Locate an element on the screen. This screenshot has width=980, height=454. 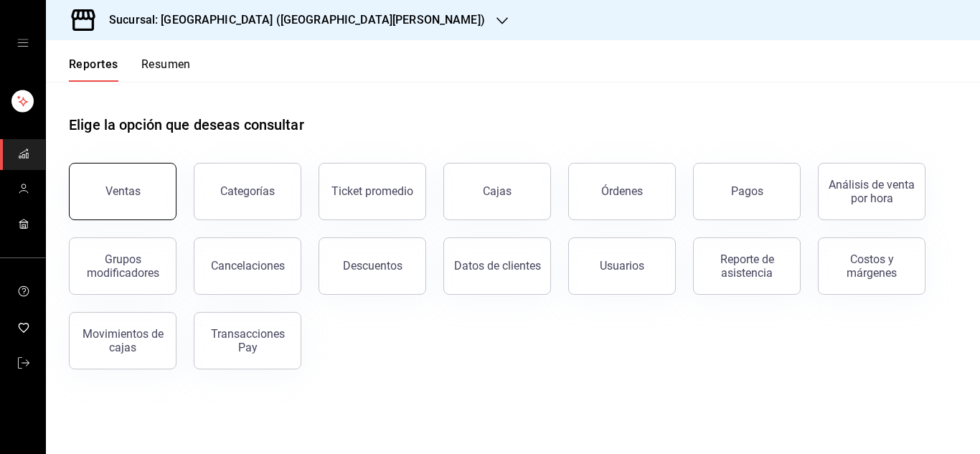
button: Costos y márgenes is located at coordinates (872, 267).